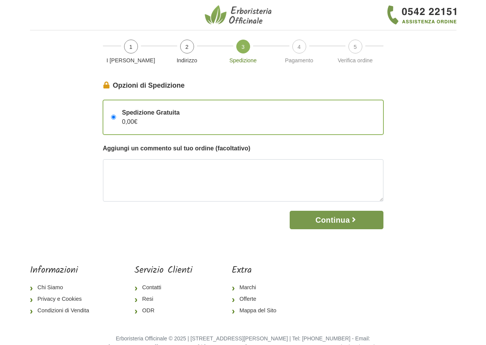 The height and width of the screenshot is (345, 486). What do you see at coordinates (243, 46) in the screenshot?
I see `span: 3` at bounding box center [243, 46].